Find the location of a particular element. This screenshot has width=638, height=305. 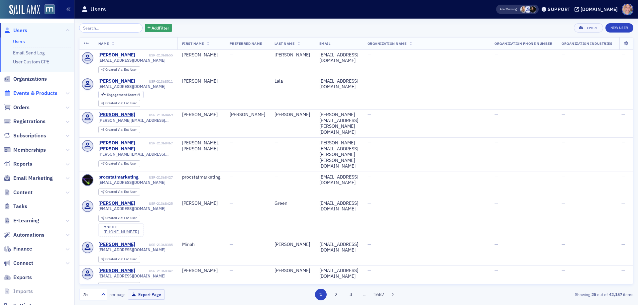

h1: Users is located at coordinates (98, 9).